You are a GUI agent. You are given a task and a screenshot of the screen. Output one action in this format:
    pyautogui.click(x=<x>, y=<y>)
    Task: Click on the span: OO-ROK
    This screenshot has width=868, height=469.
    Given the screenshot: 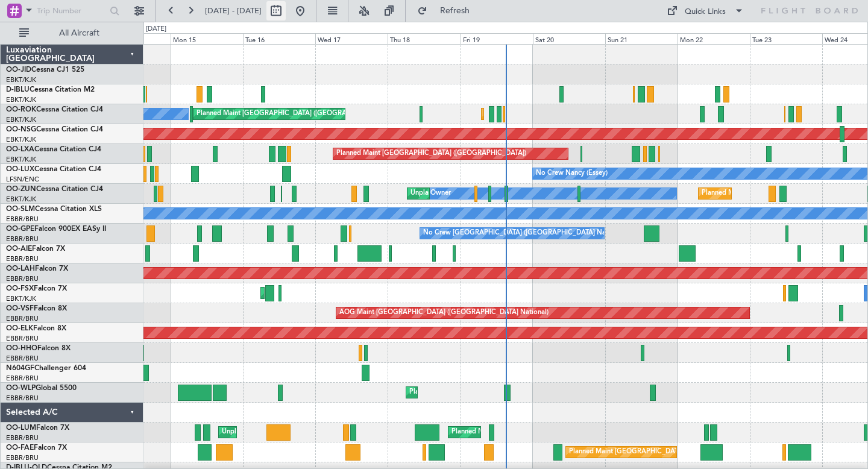 What is the action you would take?
    pyautogui.click(x=21, y=110)
    